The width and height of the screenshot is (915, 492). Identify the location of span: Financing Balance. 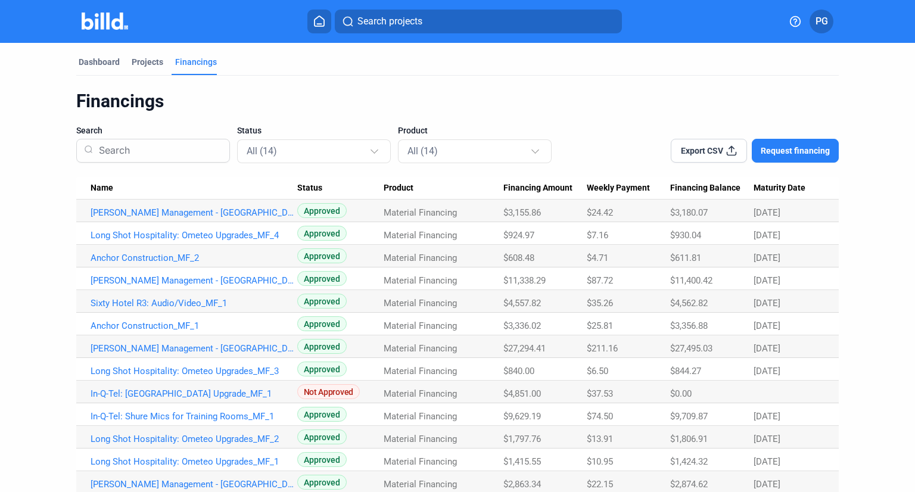
(706, 188).